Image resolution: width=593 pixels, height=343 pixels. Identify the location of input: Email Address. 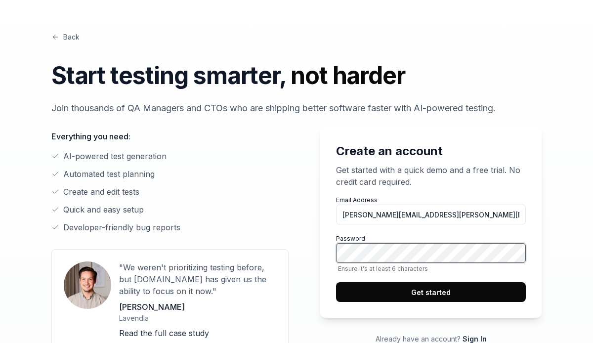
(431, 215).